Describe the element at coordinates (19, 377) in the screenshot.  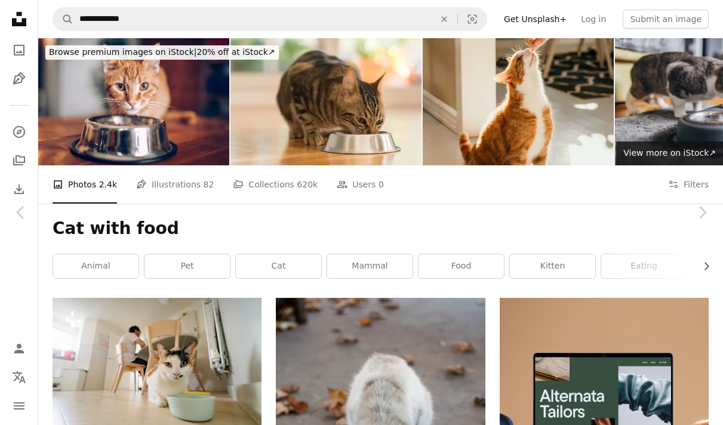
I see `button: Language` at that location.